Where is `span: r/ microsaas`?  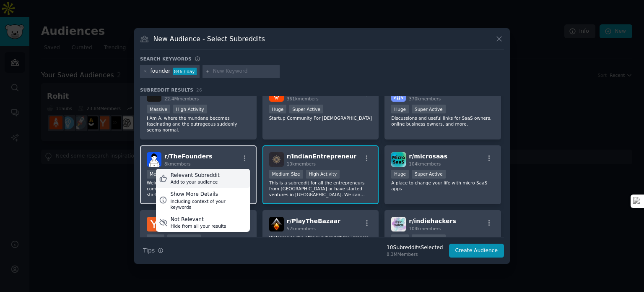 span: r/ microsaas is located at coordinates (428, 156).